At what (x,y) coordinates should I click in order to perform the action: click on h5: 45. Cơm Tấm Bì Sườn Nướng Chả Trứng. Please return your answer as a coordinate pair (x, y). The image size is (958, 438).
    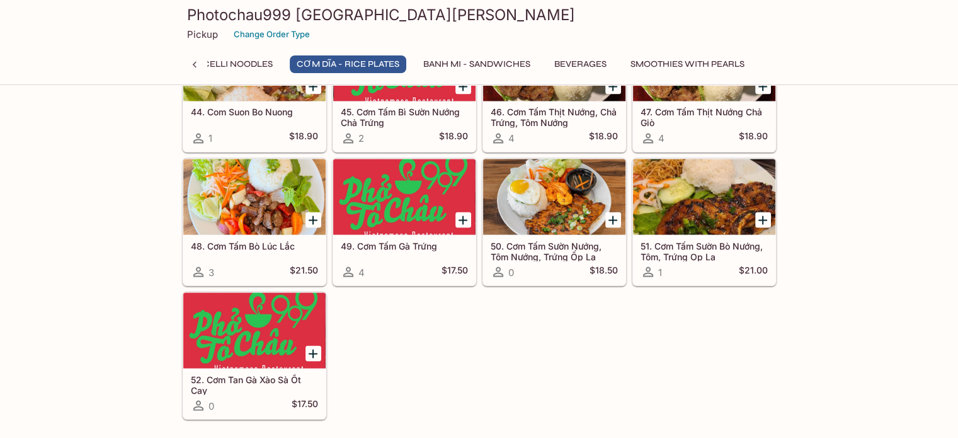
    Looking at the image, I should click on (404, 117).